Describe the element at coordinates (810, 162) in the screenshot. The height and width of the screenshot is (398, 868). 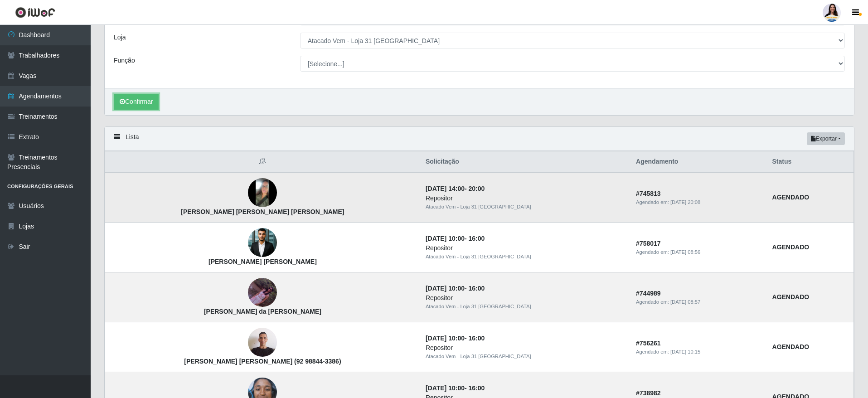
I see `th: Status` at that location.